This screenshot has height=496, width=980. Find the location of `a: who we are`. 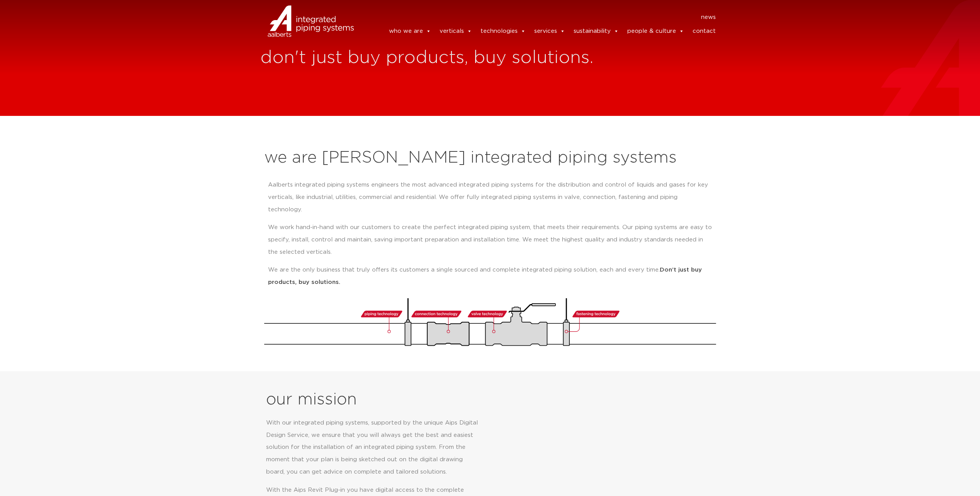

a: who we are is located at coordinates (410, 31).